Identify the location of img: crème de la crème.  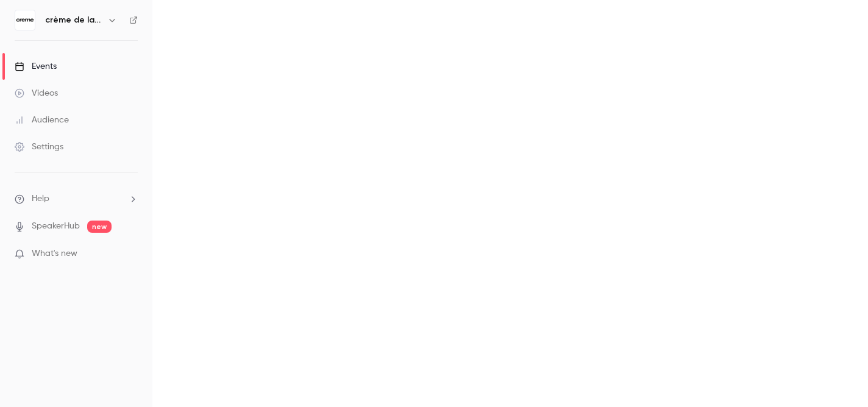
(25, 20).